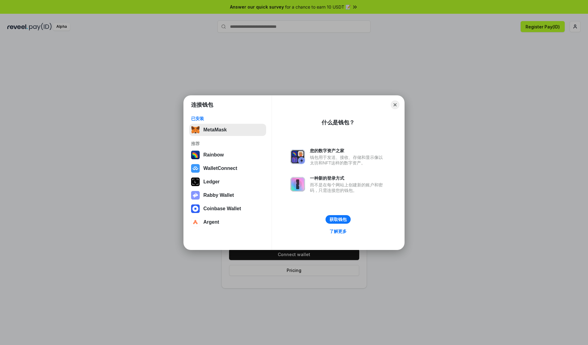 This screenshot has height=345, width=588. I want to click on button: Rainbow, so click(227, 155).